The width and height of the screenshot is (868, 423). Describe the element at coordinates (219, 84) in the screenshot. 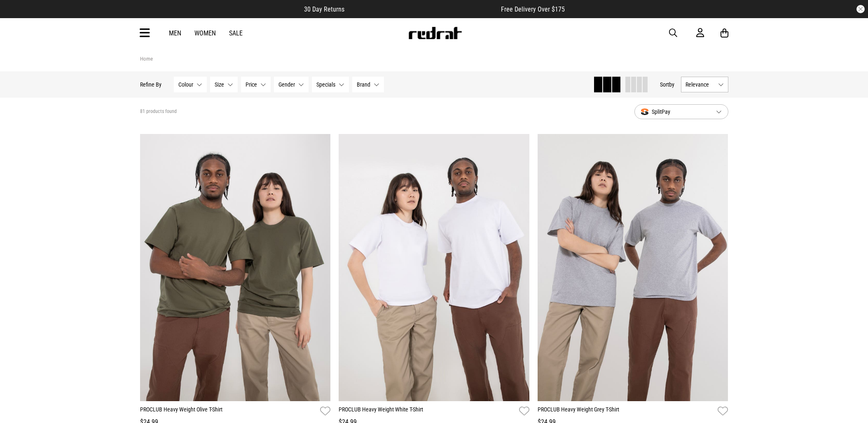

I see `span: Size` at that location.